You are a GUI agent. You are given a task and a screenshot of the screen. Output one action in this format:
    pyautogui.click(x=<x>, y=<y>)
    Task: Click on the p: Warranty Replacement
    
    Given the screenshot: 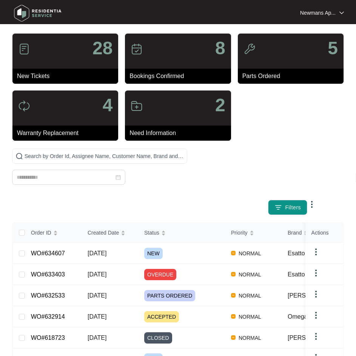 What is the action you would take?
    pyautogui.click(x=67, y=133)
    